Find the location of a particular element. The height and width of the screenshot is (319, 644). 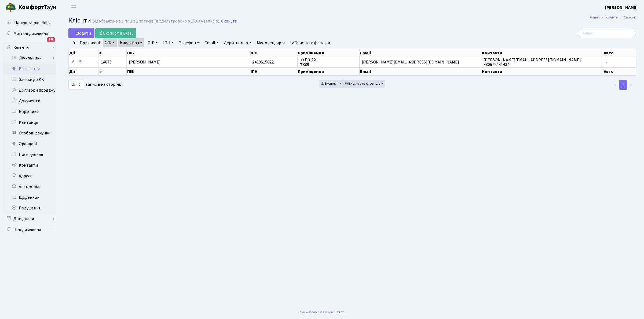

a: Заявки до КК is located at coordinates (29, 80).